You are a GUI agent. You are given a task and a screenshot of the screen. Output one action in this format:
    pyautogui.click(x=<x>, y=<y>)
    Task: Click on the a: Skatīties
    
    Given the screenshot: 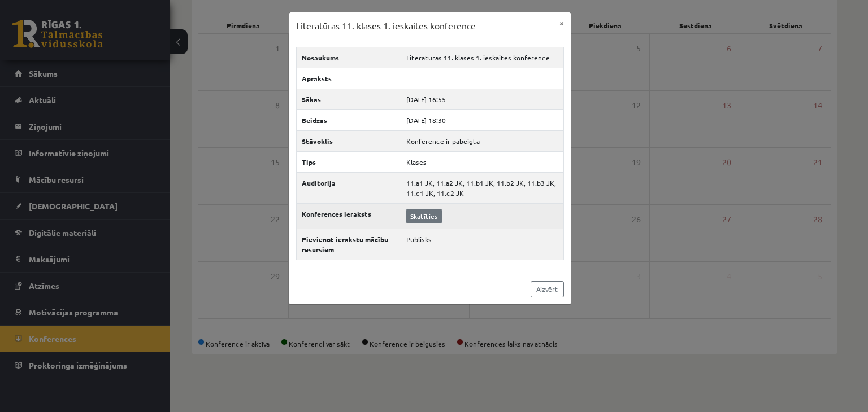 What is the action you would take?
    pyautogui.click(x=424, y=216)
    